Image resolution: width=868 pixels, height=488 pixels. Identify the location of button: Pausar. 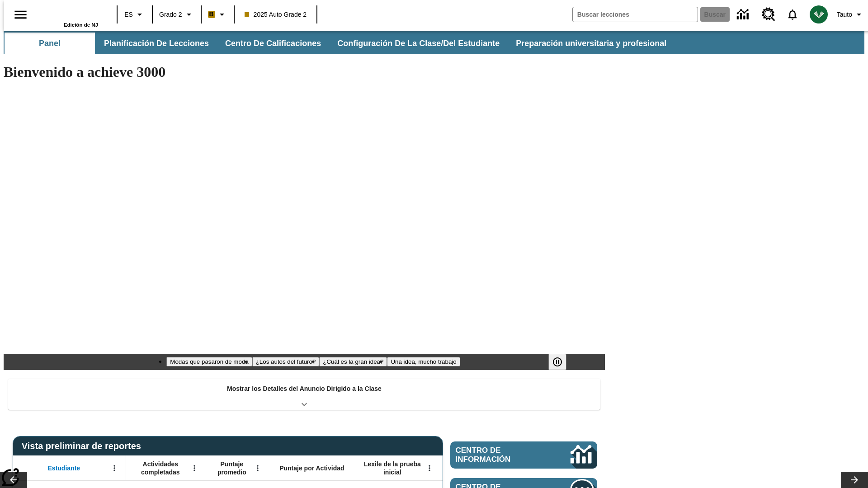
(558, 362).